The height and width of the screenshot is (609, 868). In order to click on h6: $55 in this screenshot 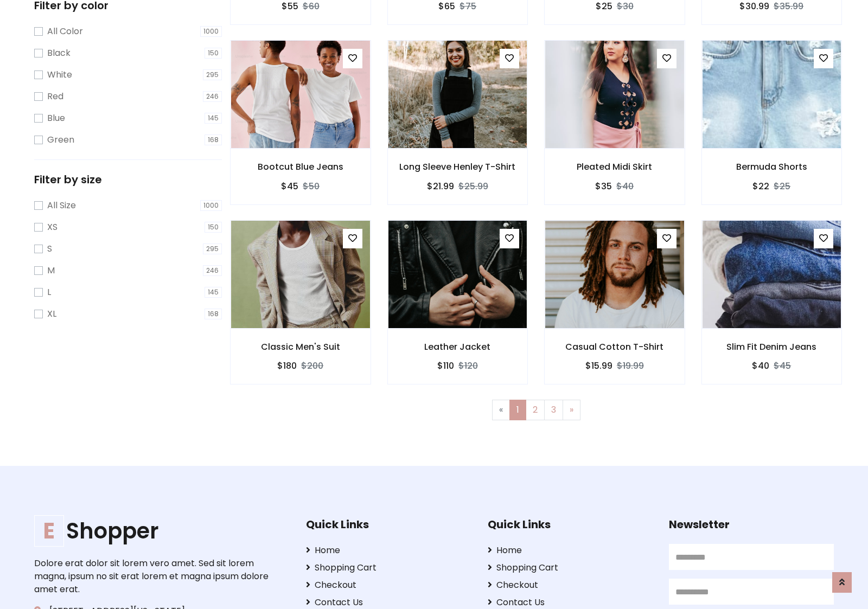, I will do `click(290, 6)`.